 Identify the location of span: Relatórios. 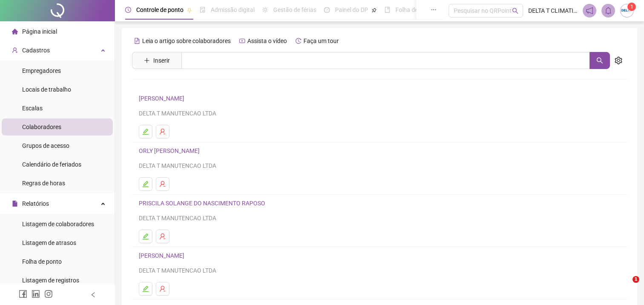
(35, 204).